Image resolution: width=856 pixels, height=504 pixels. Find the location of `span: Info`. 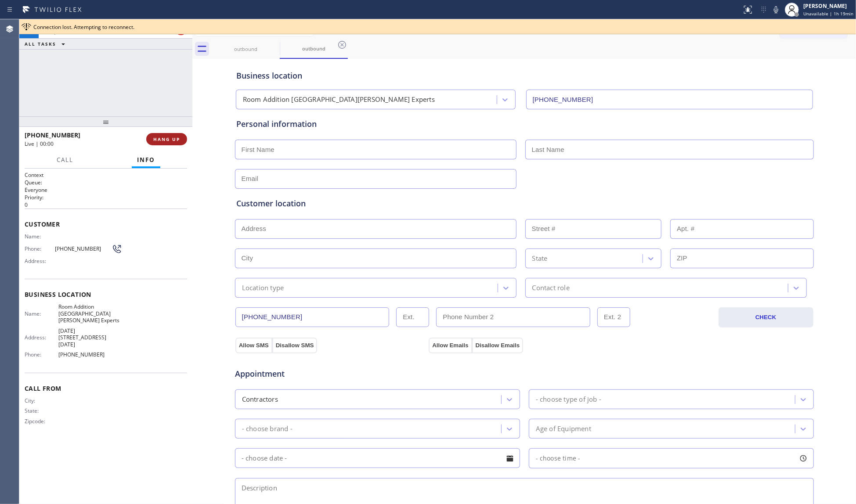

span: Info is located at coordinates (146, 160).